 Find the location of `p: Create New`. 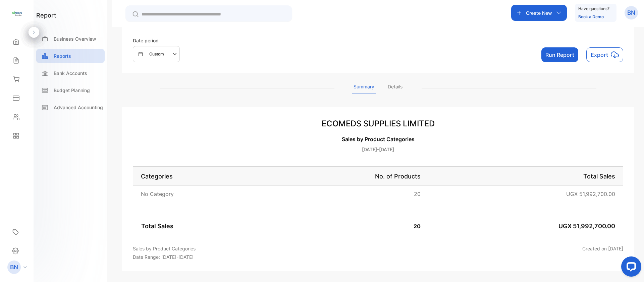

p: Create New is located at coordinates (539, 13).